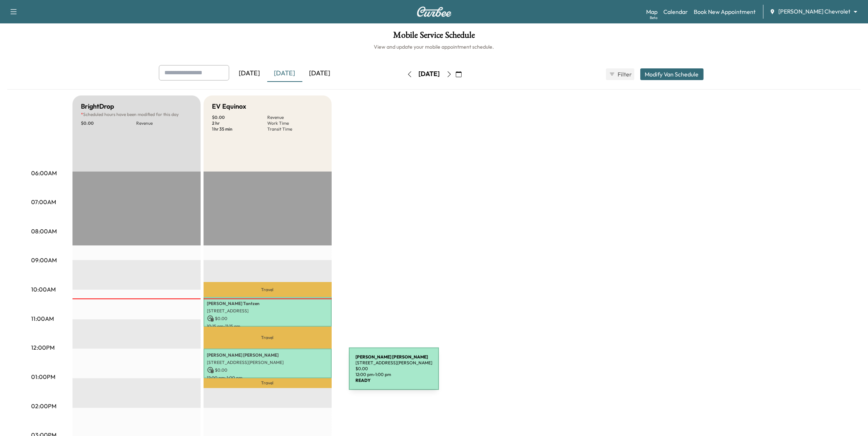  I want to click on div: Beta, so click(653, 17).